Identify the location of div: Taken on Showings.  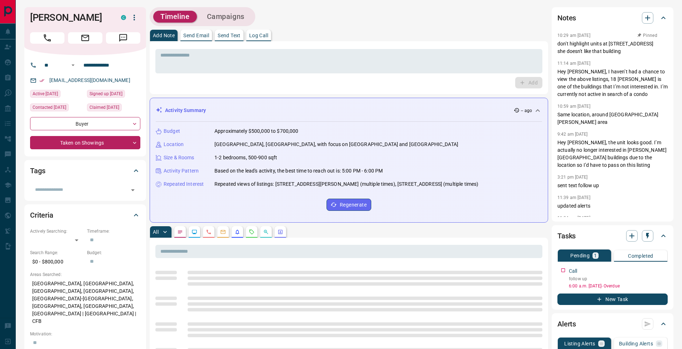
(85, 142).